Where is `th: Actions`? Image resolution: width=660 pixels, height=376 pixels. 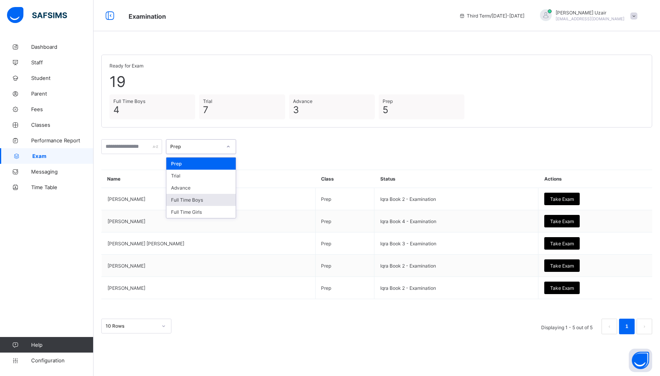 th: Actions is located at coordinates (596, 179).